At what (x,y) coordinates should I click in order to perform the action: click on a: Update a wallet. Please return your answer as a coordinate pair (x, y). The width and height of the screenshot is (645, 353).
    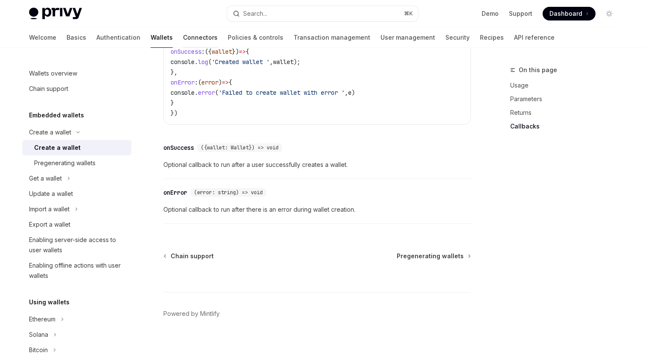
    Looking at the image, I should click on (77, 194).